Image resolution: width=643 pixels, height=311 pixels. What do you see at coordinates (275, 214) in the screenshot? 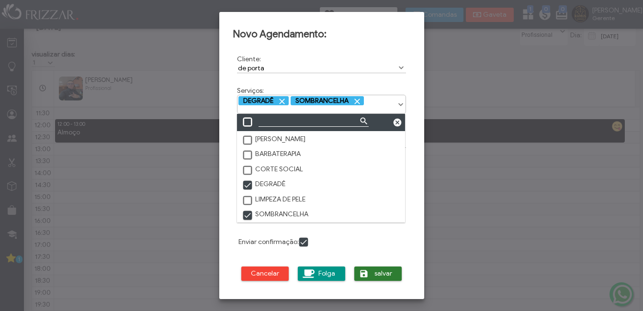
I see `label: SOMBRANCELHA` at bounding box center [275, 214].